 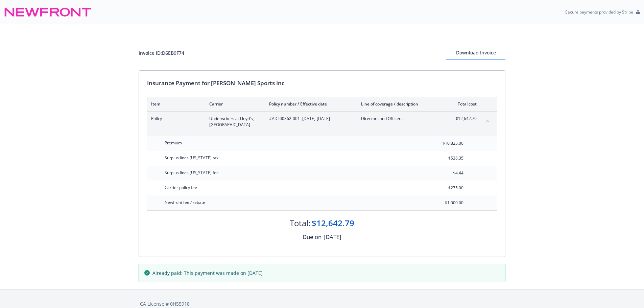 I want to click on p: Secure payments provided by Stripe, so click(x=599, y=12).